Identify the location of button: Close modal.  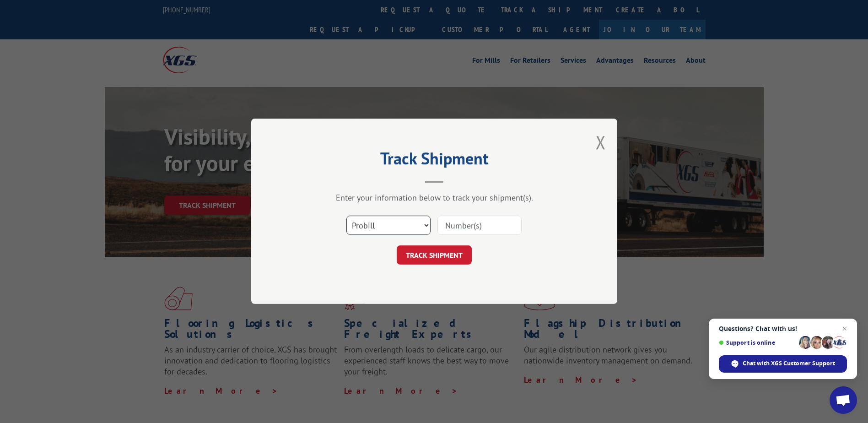
(601, 142).